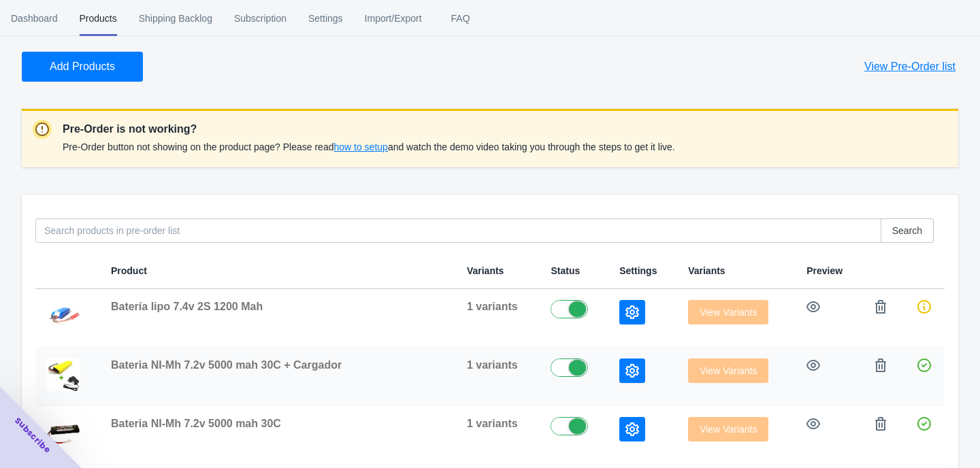 The height and width of the screenshot is (468, 980). Describe the element at coordinates (394, 19) in the screenshot. I see `span: Import/Export` at that location.